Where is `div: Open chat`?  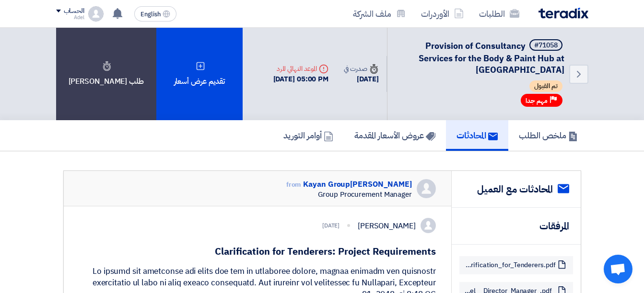
div: Open chat is located at coordinates (619, 269).